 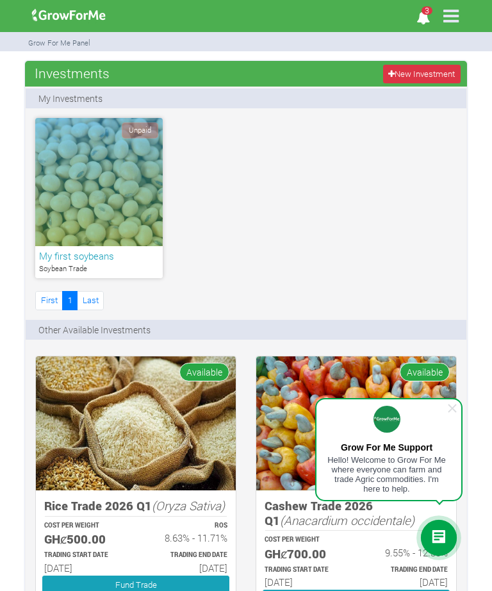 I want to click on i: (Oryza Sativa), so click(x=188, y=505).